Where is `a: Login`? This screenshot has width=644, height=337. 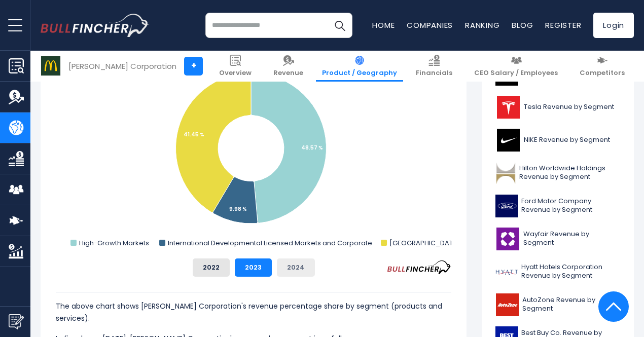
a: Login is located at coordinates (613, 25).